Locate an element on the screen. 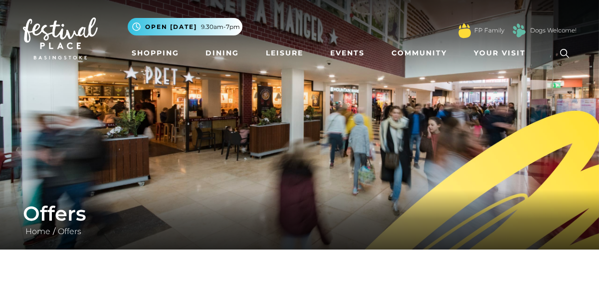 The image size is (599, 290). span: Your Visit is located at coordinates (499, 53).